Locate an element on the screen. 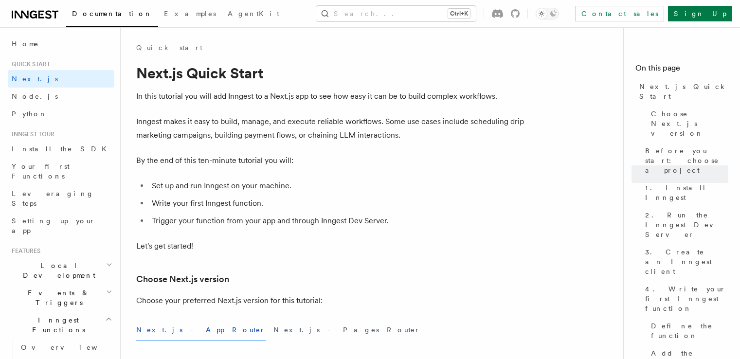 The image size is (740, 359). button: Next.js - Pages Router is located at coordinates (347, 330).